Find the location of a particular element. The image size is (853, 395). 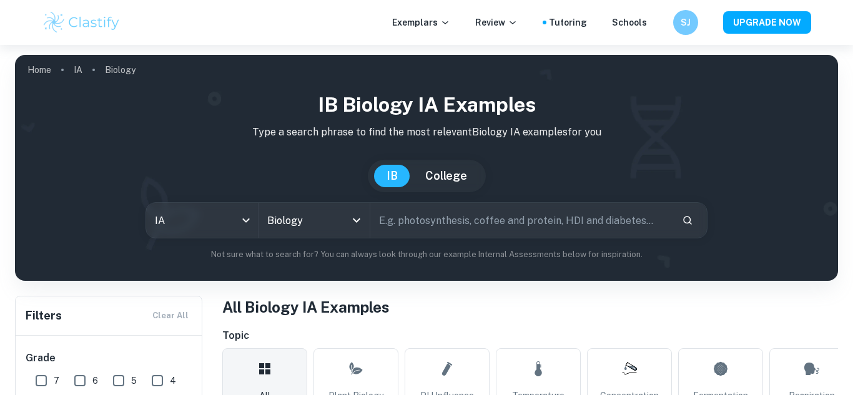

span: 4 is located at coordinates (173, 381).